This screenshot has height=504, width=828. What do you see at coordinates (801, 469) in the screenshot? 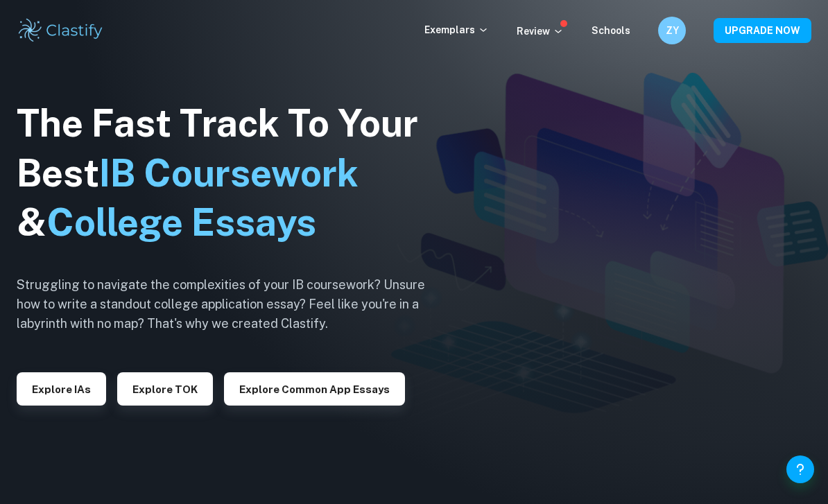
I see `button: Help and Feedback` at bounding box center [801, 469].